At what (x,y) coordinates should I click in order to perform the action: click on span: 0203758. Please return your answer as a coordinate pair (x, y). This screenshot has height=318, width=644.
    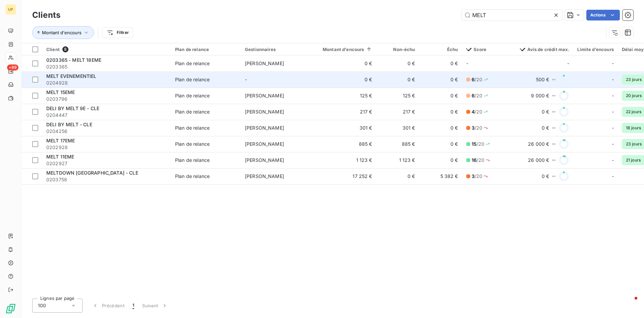
    Looking at the image, I should click on (106, 179).